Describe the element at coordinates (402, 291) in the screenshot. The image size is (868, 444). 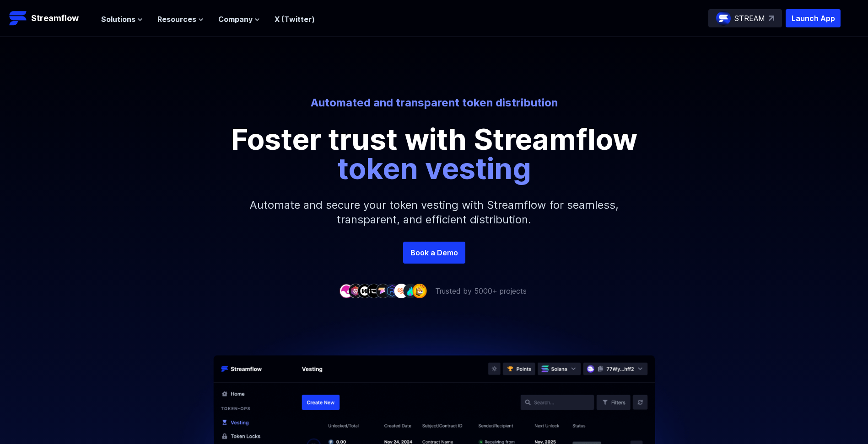
I see `img: company-7` at that location.